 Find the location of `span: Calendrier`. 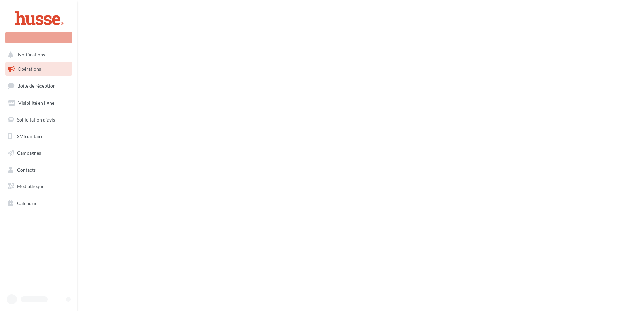

span: Calendrier is located at coordinates (28, 203).